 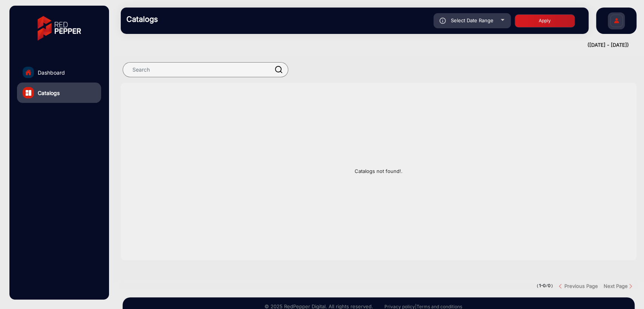 What do you see at coordinates (542, 286) in the screenshot?
I see `strong: 1-0` at bounding box center [542, 286].